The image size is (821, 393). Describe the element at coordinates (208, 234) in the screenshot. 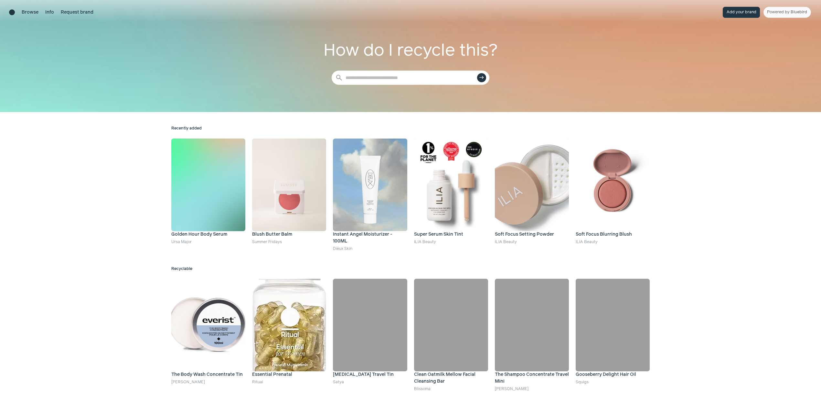

I see `h4: Golden Hour Body Serum` at that location.